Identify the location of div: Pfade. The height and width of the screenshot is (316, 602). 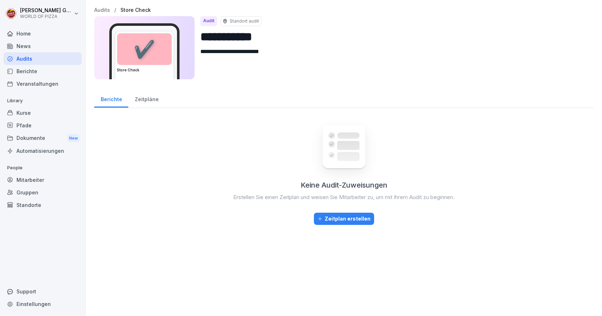
(43, 125).